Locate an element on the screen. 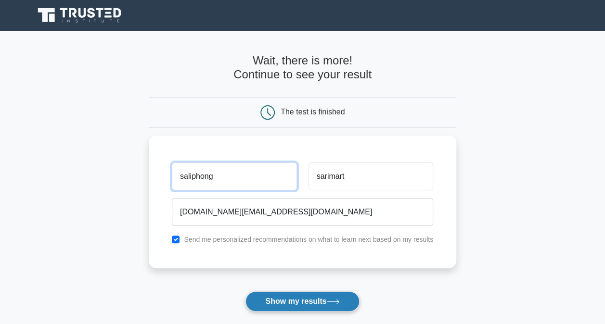  input: Last name is located at coordinates (371, 177).